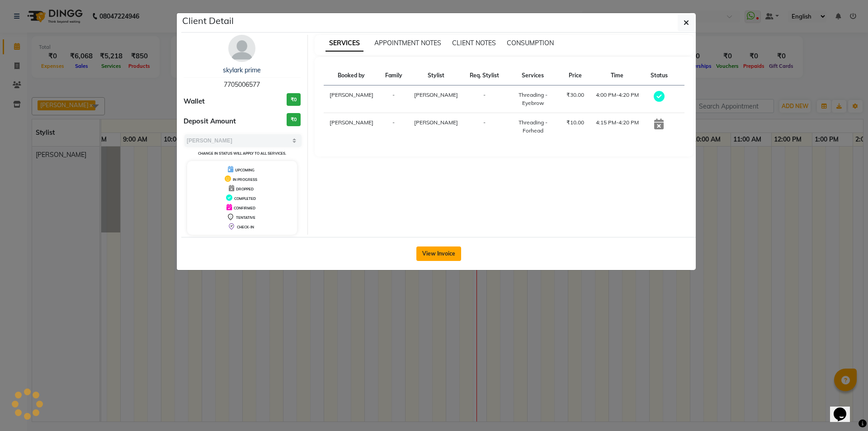 The width and height of the screenshot is (868, 431). What do you see at coordinates (531, 43) in the screenshot?
I see `span: CONSUMPTION` at bounding box center [531, 43].